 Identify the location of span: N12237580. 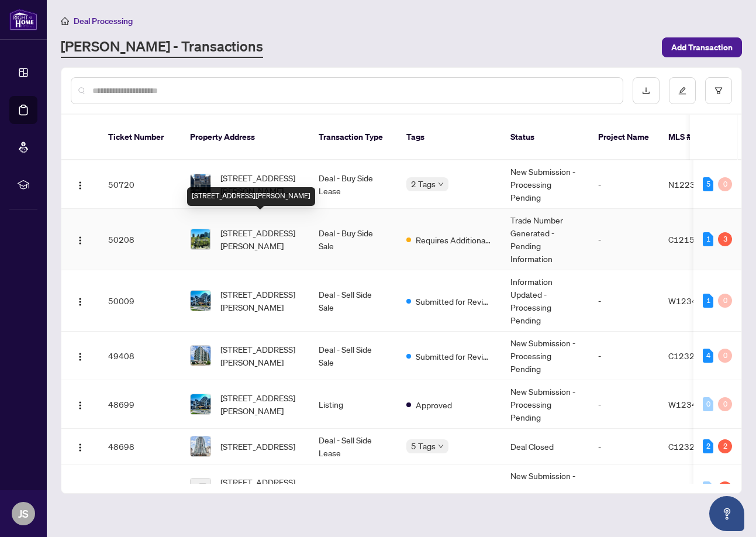
(693, 184).